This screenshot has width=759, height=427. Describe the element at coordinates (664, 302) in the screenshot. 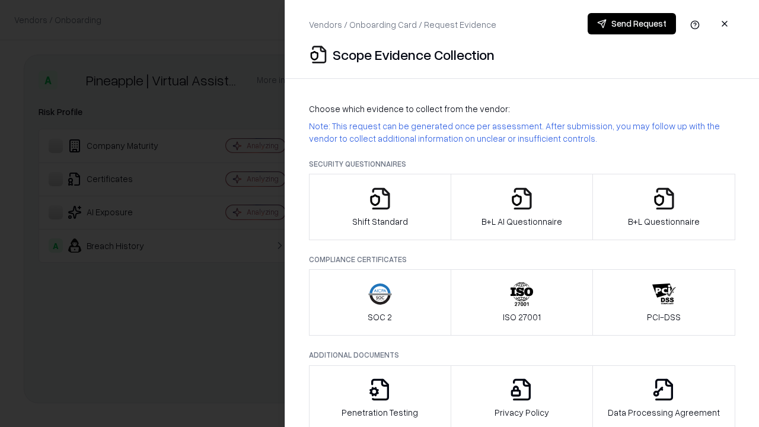

I see `button: PCI-DSS` at that location.